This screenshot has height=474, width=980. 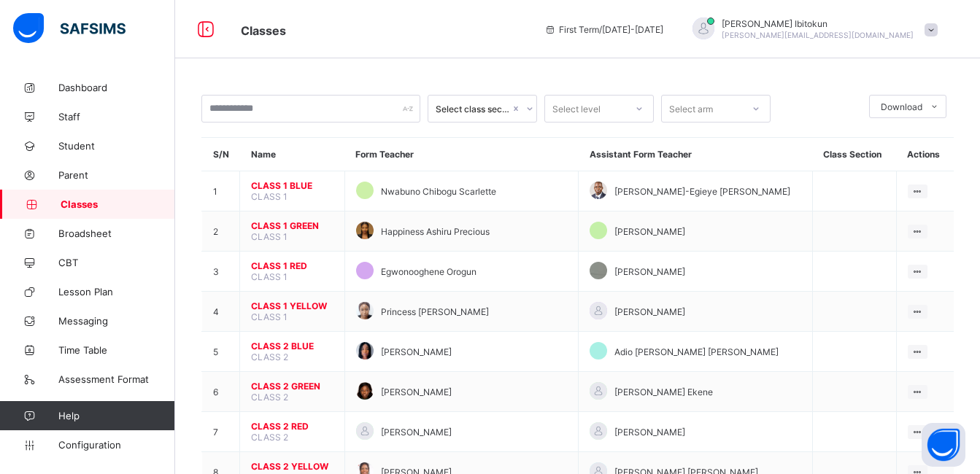 I want to click on span: CLASS 1 GREEN, so click(x=292, y=225).